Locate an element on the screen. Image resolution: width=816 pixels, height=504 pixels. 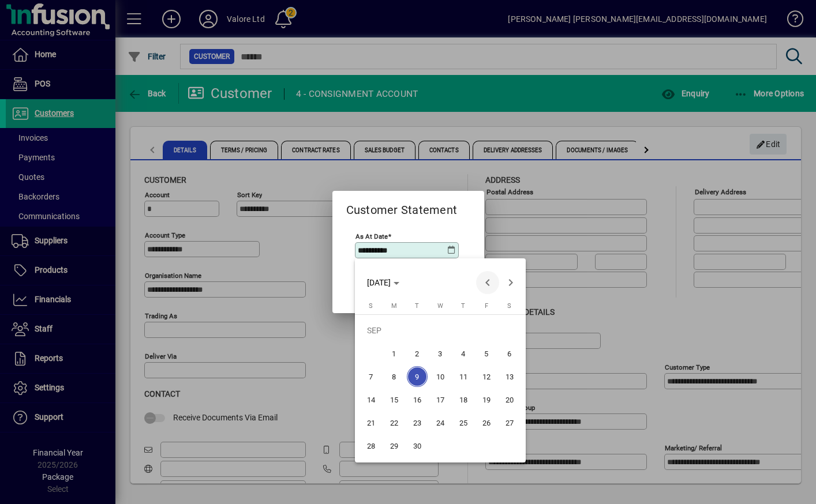
button: Tue Sep 16 2025 is located at coordinates (417, 400).